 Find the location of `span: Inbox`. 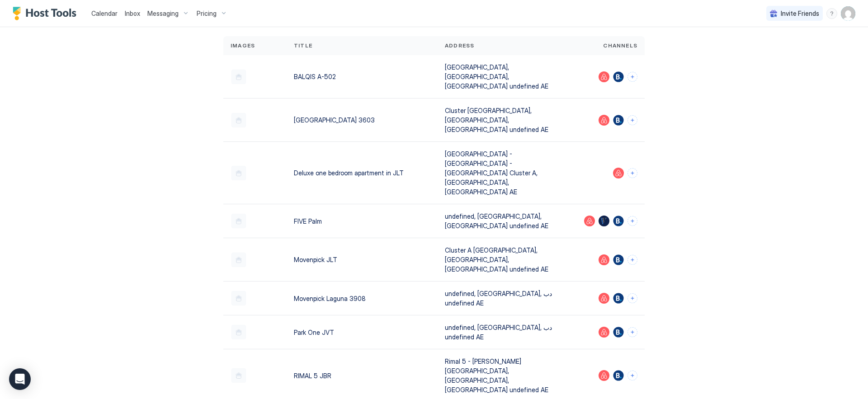

span: Inbox is located at coordinates (133, 13).